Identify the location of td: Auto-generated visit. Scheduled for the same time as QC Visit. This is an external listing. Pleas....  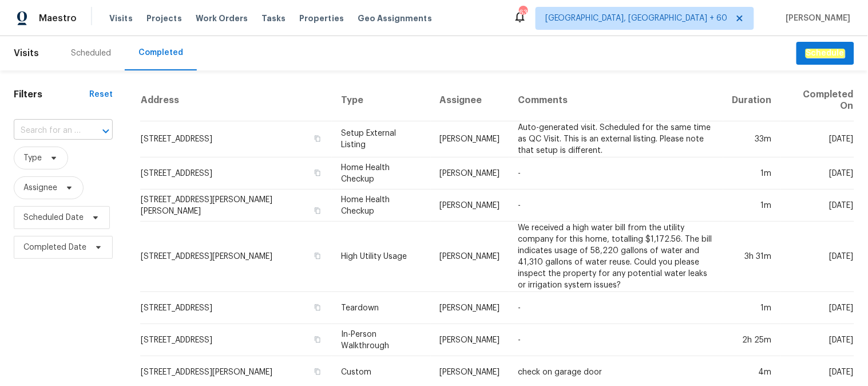
(616, 139).